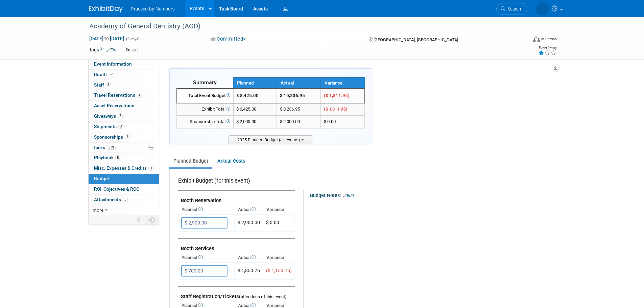  I want to click on a: Booth, so click(124, 75).